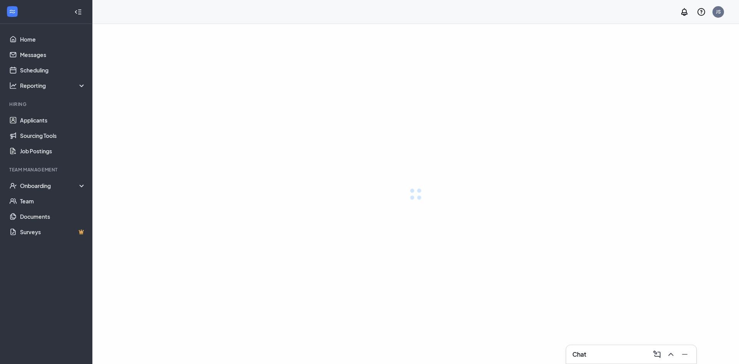 The width and height of the screenshot is (739, 364). What do you see at coordinates (13, 186) in the screenshot?
I see `svg: UserCheck` at bounding box center [13, 186].